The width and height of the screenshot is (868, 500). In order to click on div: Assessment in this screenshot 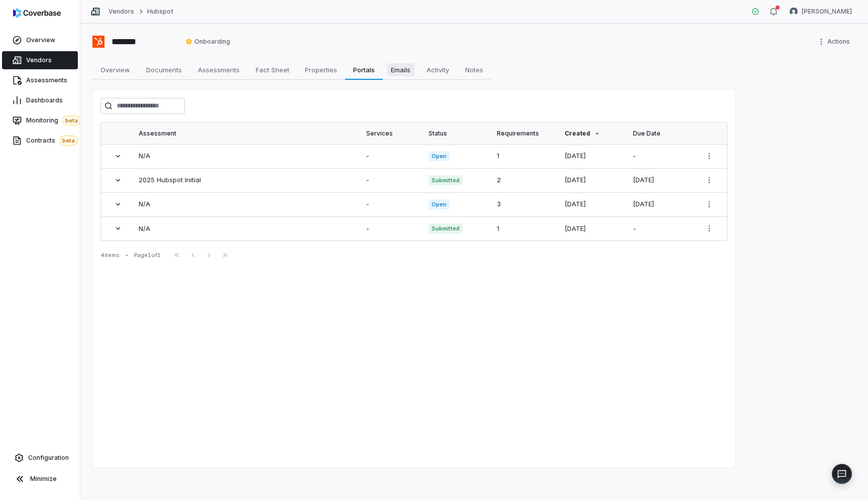, I will do `click(246, 133)`.